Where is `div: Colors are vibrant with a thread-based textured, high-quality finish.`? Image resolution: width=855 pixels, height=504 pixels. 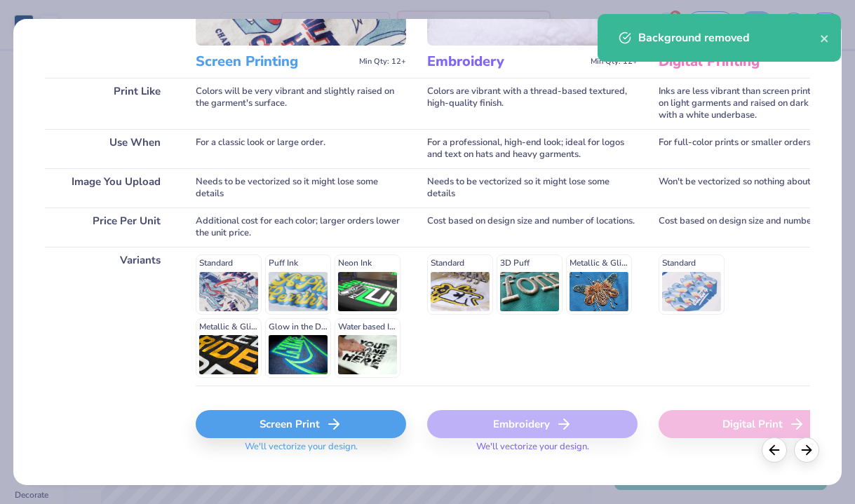 div: Colors are vibrant with a thread-based textured, high-quality finish. is located at coordinates (533, 103).